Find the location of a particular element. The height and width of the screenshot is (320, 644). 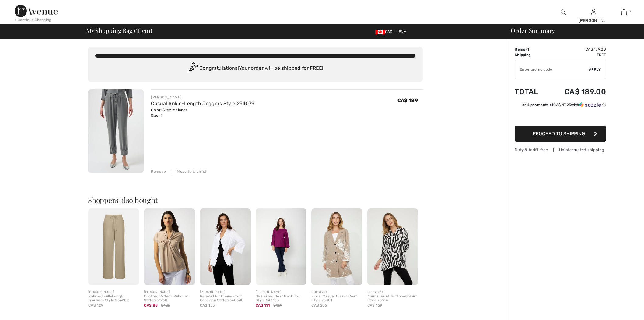

div: or 4 payments ofCA$ 47.25withSezzle Click to learn more about Sezzle is located at coordinates (560, 106).